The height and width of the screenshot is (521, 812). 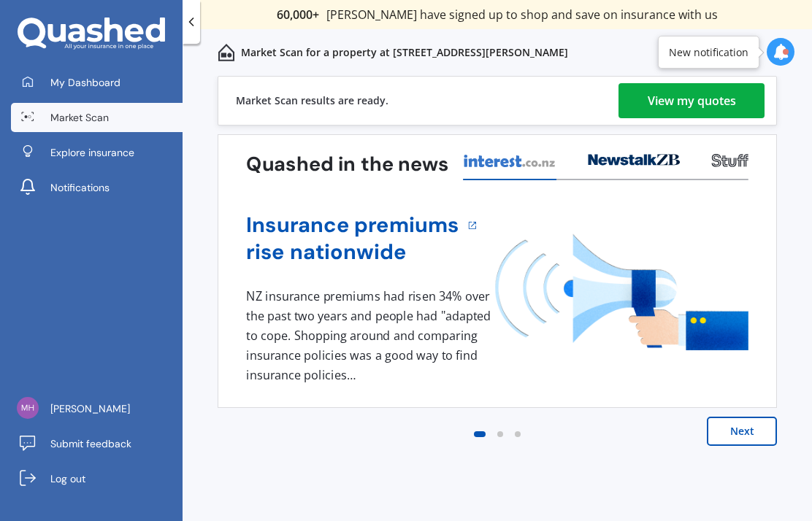 What do you see at coordinates (622, 292) in the screenshot?
I see `img: media image` at bounding box center [622, 292].